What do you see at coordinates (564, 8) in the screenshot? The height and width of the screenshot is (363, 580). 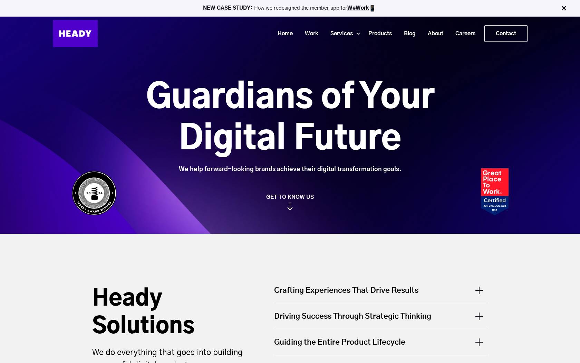 I see `img: Close Bar` at bounding box center [564, 8].